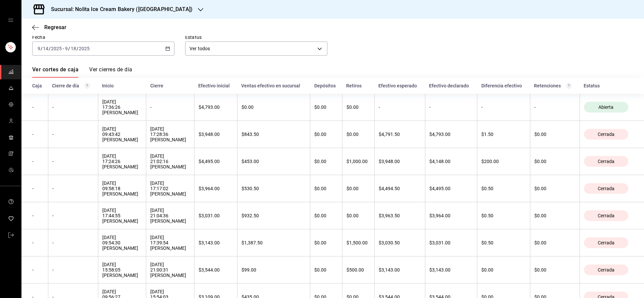 The height and width of the screenshot is (298, 644). What do you see at coordinates (170, 86) in the screenshot?
I see `div: Cierre` at bounding box center [170, 86].